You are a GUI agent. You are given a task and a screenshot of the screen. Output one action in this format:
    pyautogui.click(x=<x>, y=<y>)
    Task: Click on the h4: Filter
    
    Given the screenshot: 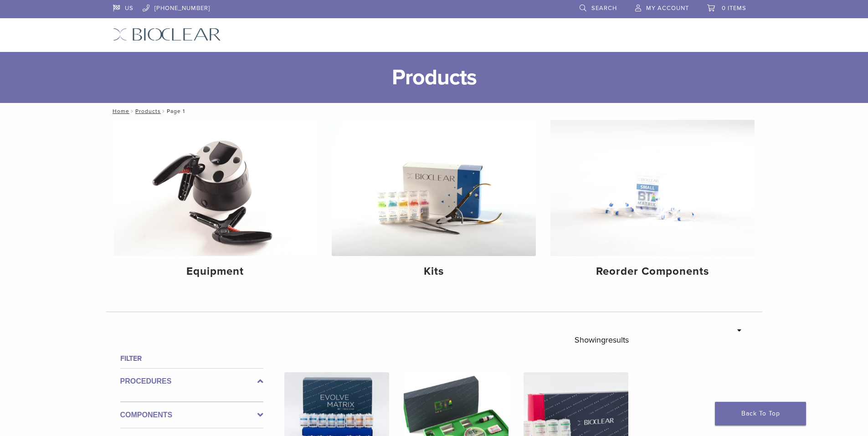 What is the action you would take?
    pyautogui.click(x=192, y=358)
    